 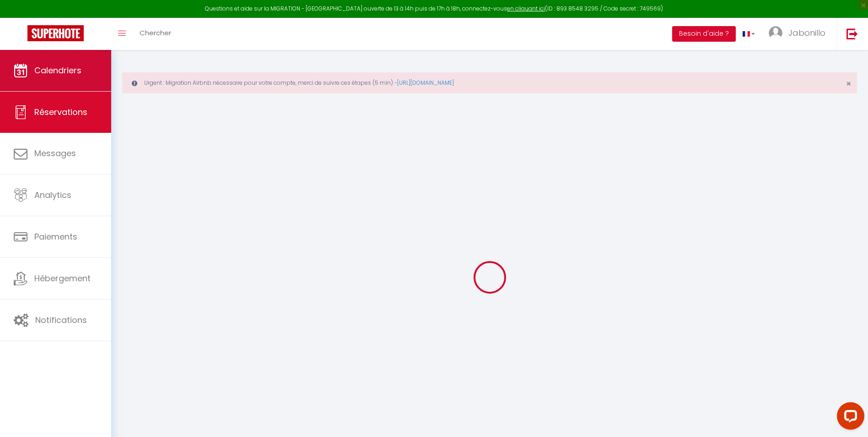 I want to click on button: Besoin d'aide ?, so click(x=704, y=34).